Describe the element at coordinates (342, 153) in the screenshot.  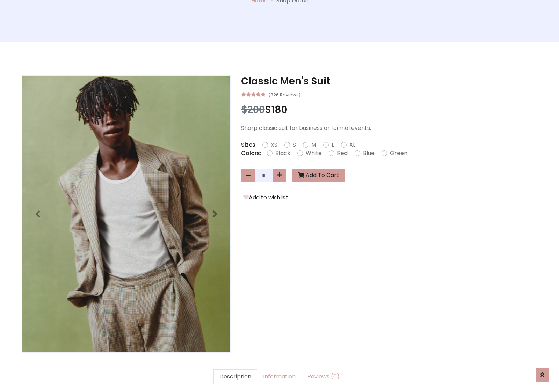
I see `label: Red` at that location.